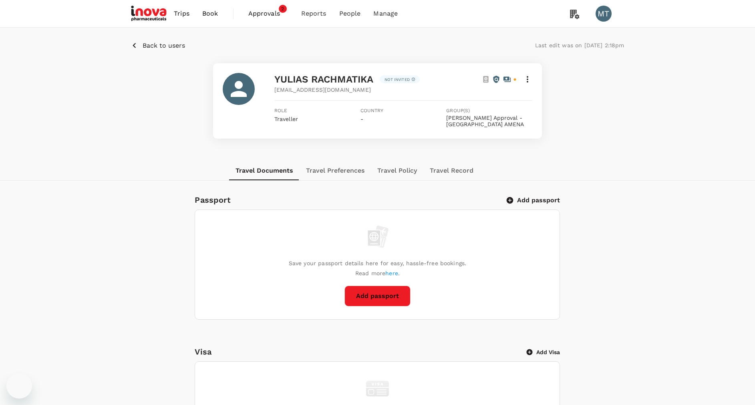 The image size is (755, 405). I want to click on img: empty passport, so click(377, 237).